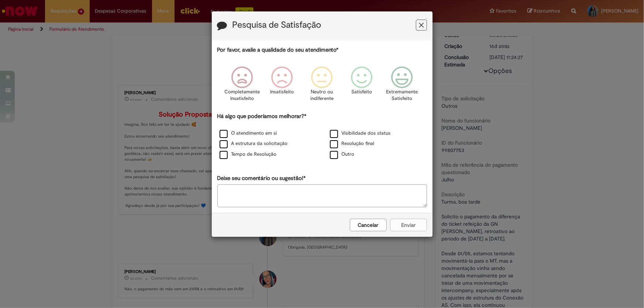 This screenshot has width=644, height=308. Describe the element at coordinates (402, 86) in the screenshot. I see `div: Extremamente Satisfeito` at that location.